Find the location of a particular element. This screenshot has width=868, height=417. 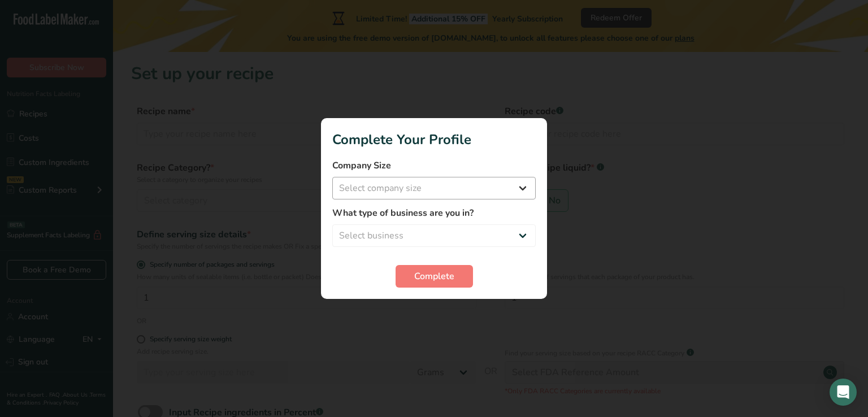

div: Open Intercom Messenger is located at coordinates (843, 392).